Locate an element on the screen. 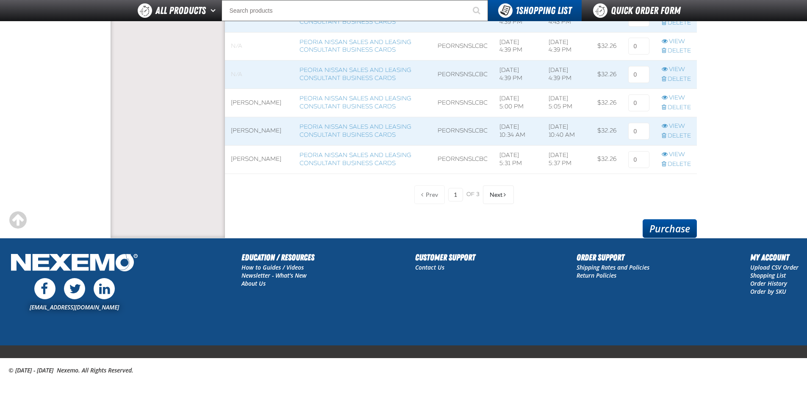 This screenshot has width=807, height=400. span: Shopping List is located at coordinates (543, 11).